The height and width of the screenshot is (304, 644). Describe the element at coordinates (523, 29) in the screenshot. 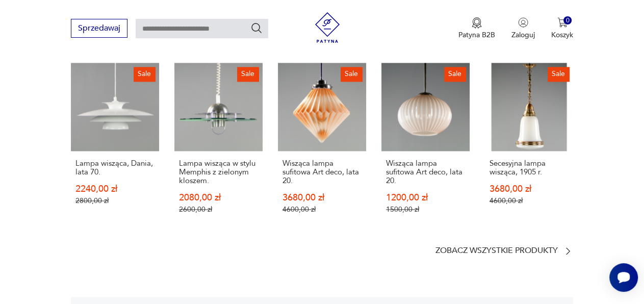

I see `button: Zaloguj` at that location.